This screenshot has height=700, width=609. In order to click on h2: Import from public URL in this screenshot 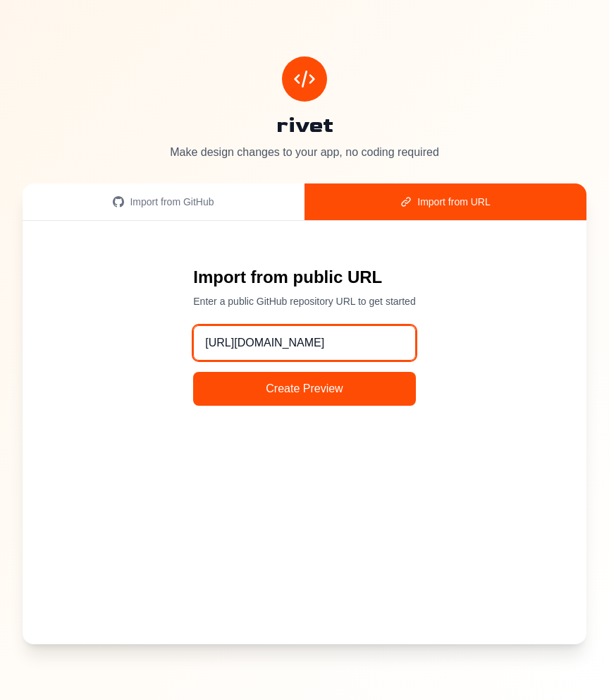, I will do `click(304, 277)`.